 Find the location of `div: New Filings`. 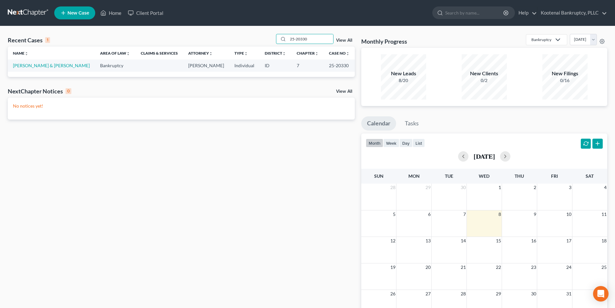

div: New Filings is located at coordinates (565, 73).